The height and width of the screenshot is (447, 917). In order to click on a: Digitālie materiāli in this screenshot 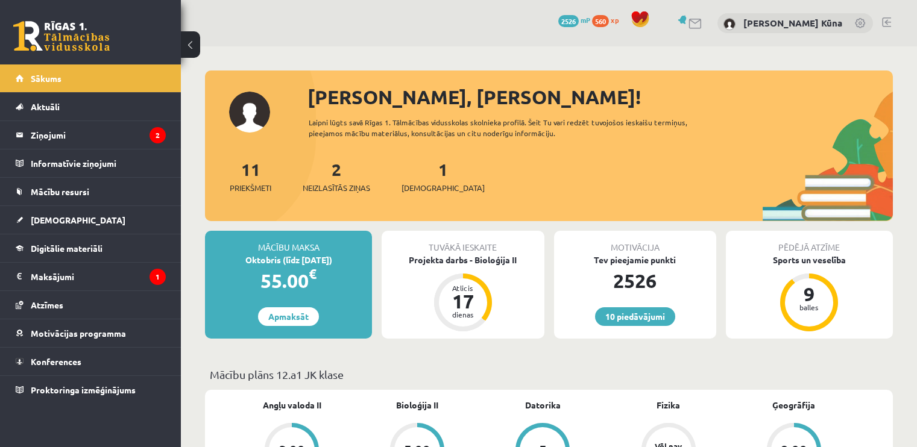, I will do `click(90, 248)`.